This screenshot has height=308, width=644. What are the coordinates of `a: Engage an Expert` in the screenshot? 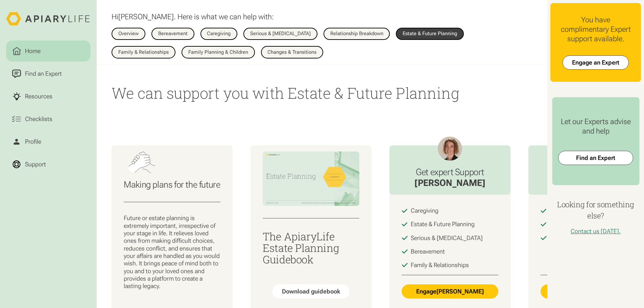 It's located at (596, 63).